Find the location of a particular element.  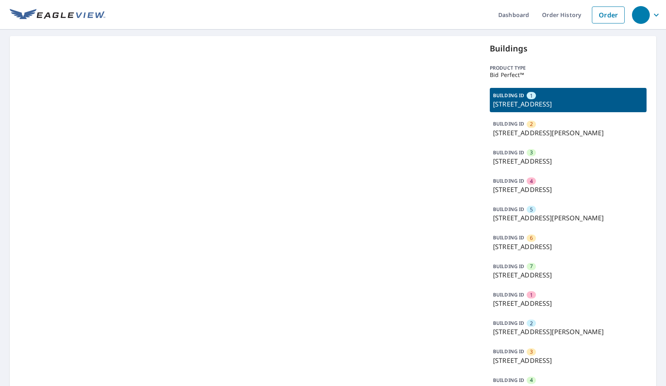

p: Buildings is located at coordinates (568, 49).